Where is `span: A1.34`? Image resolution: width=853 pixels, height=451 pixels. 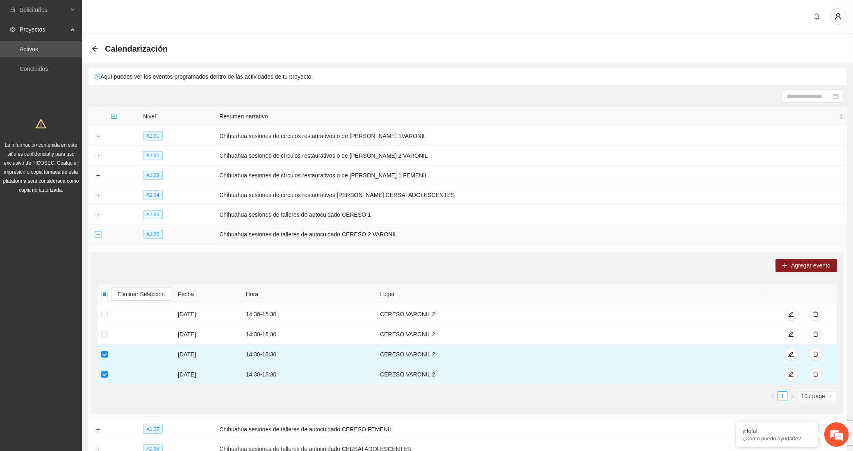 span: A1.34 is located at coordinates (153, 195).